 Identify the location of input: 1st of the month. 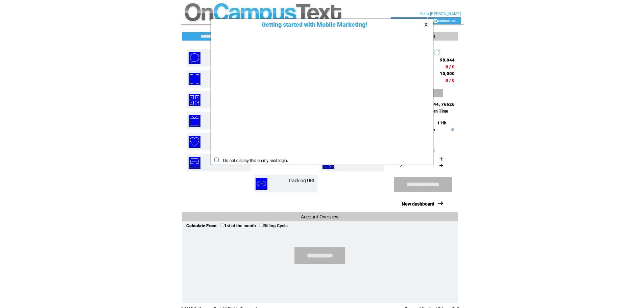
(222, 225).